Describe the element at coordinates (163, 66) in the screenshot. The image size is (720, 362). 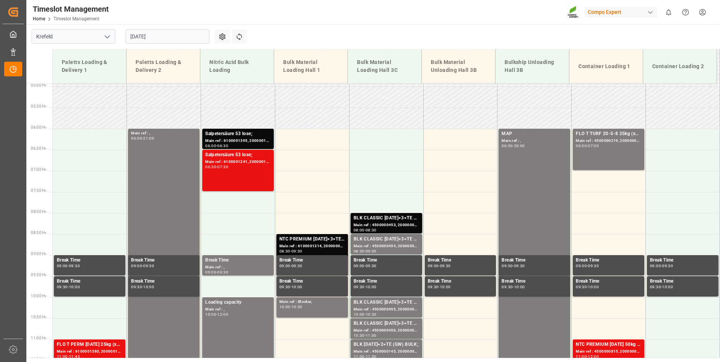
I see `div: Paletts Loading & Delivery 2` at that location.